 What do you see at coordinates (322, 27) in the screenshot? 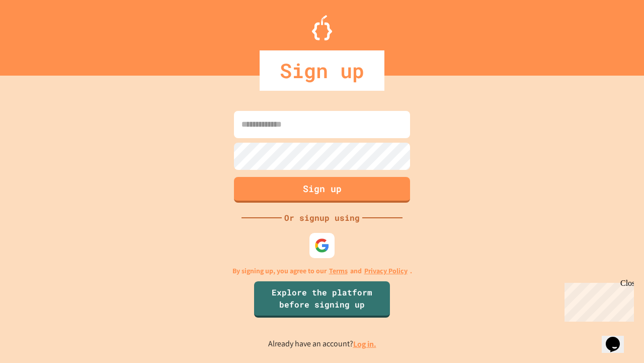
I see `img: Logo.svg` at bounding box center [322, 27].